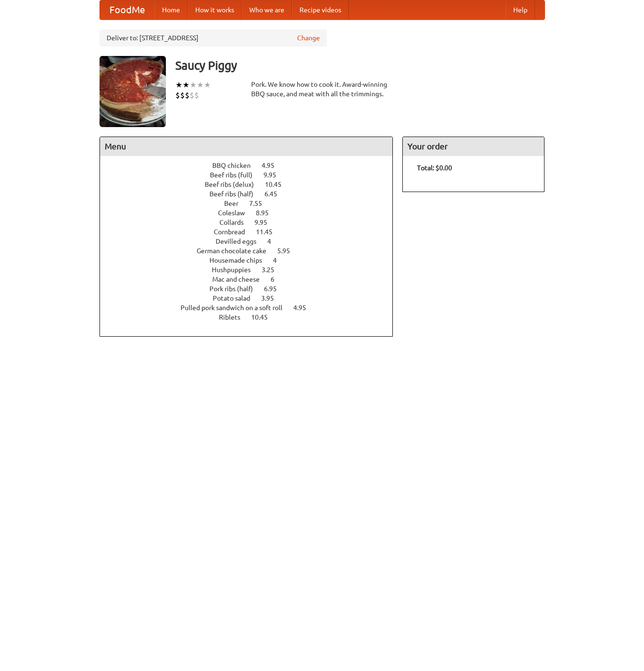  Describe the element at coordinates (289, 251) in the screenshot. I see `span: 5.95` at that location.